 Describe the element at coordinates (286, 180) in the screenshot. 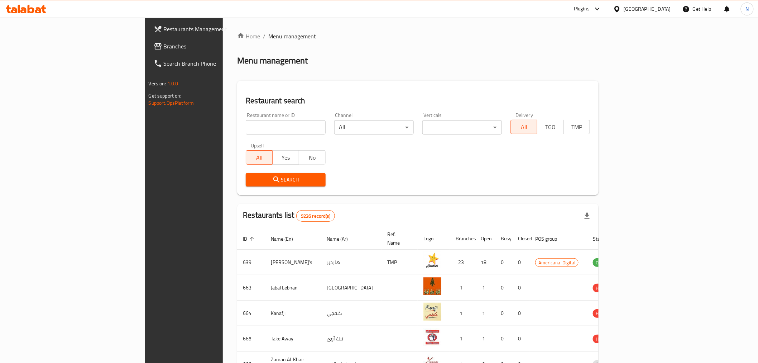

I see `button: Search` at that location.